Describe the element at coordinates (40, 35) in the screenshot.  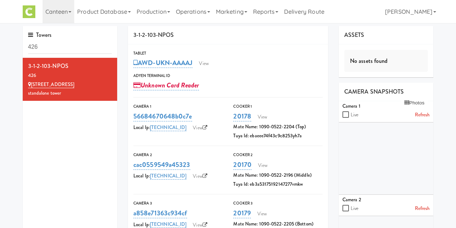
I see `span: Towers` at that location.